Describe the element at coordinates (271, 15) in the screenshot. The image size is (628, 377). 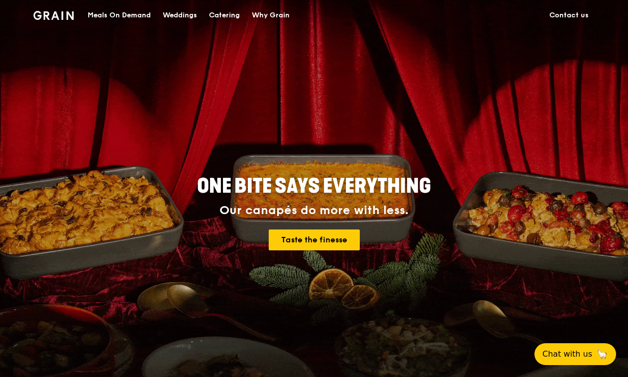
I see `a: Why Grain` at that location.